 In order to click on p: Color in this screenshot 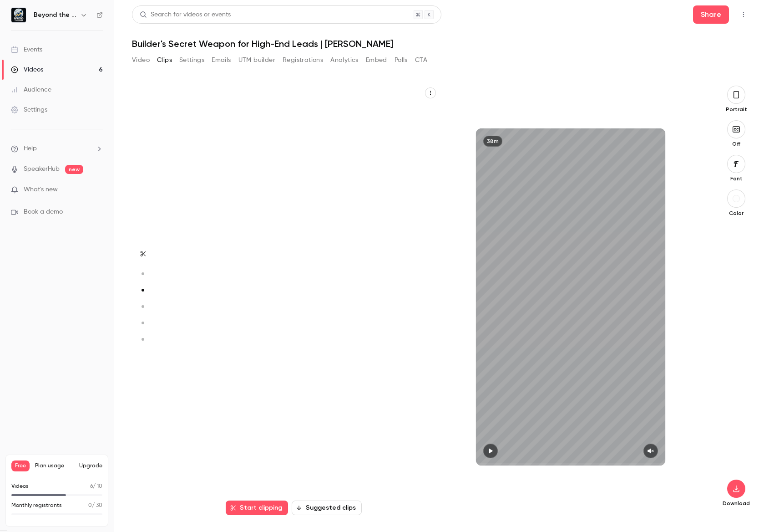, I will do `click(736, 213)`.